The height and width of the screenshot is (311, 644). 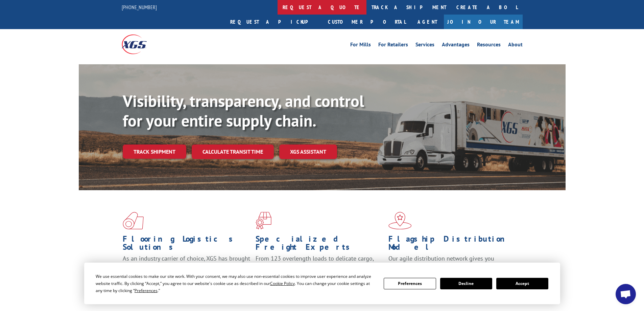 I want to click on h1: Flooring Logistics Solutions, so click(x=187, y=245).